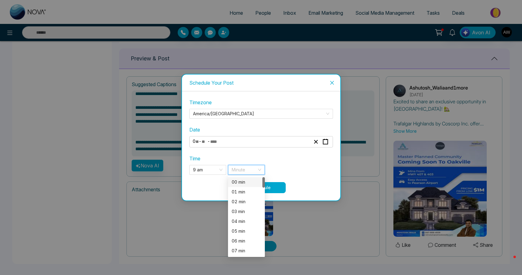  What do you see at coordinates (332, 83) in the screenshot?
I see `button: Close` at bounding box center [332, 83].